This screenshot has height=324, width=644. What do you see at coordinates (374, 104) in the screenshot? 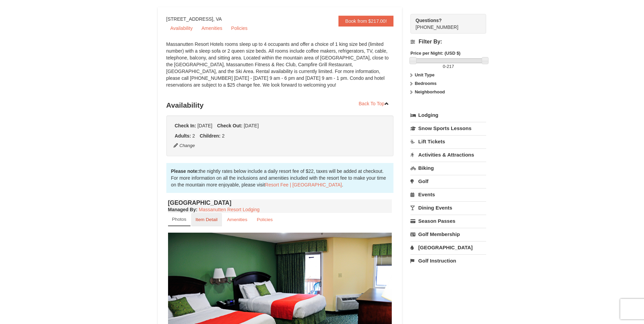
I see `a: Back To Top` at bounding box center [374, 104].